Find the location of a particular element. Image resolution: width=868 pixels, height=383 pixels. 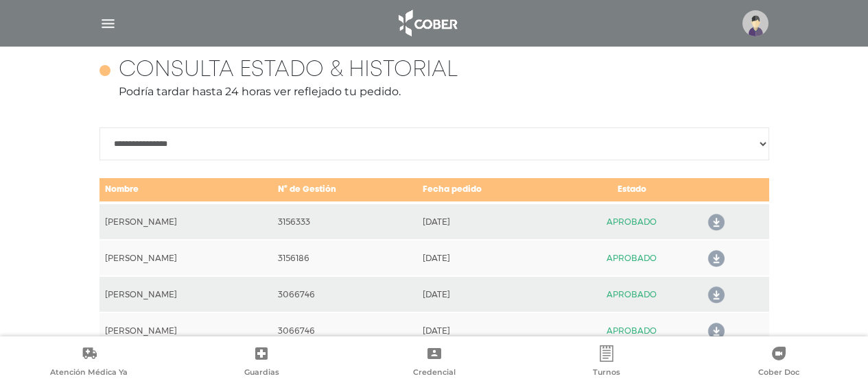

a: Turnos is located at coordinates (606, 363).